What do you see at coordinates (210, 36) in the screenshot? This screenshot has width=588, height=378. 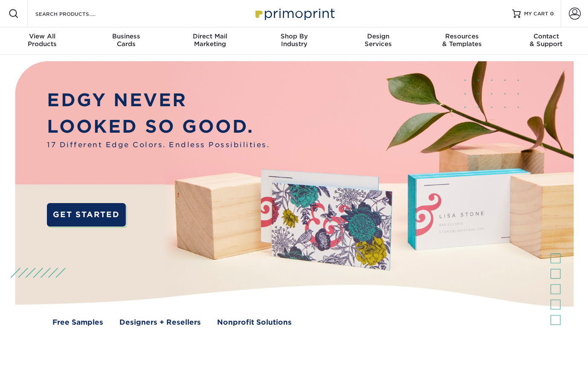 I see `span: Direct Mail` at bounding box center [210, 36].